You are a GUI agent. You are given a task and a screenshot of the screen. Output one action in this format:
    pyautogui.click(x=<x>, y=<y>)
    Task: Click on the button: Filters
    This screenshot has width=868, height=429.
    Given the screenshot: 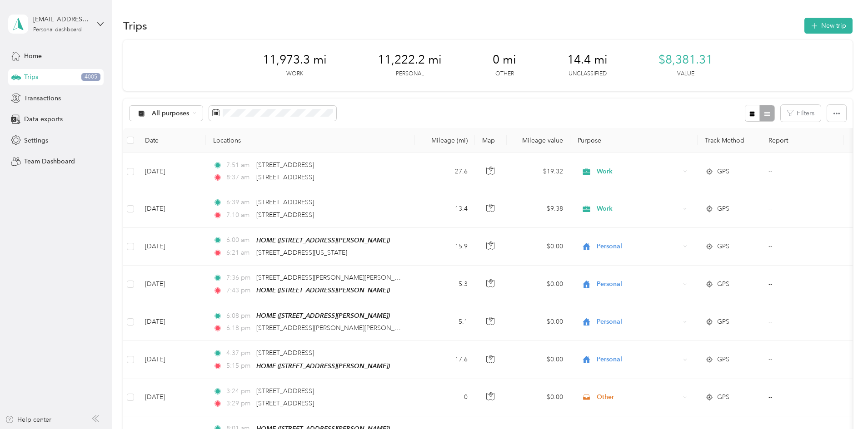 What is the action you would take?
    pyautogui.click(x=800, y=113)
    